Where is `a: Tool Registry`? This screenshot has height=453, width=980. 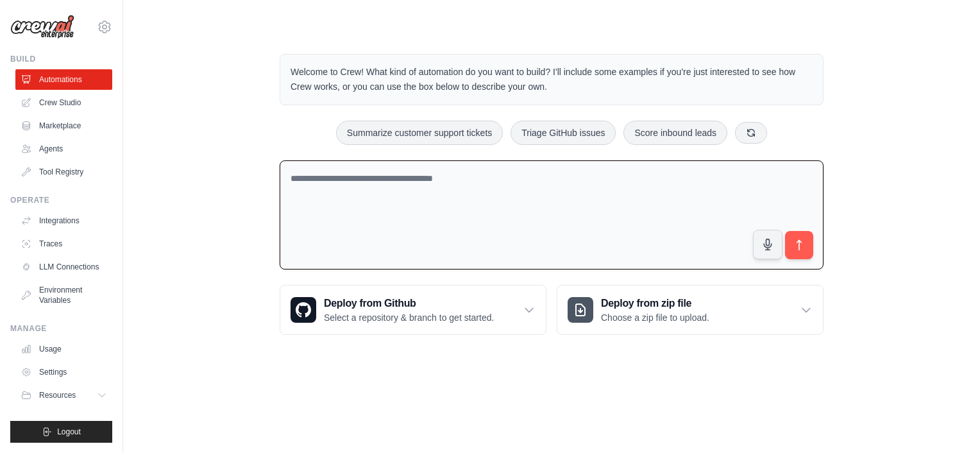
a: Tool Registry is located at coordinates (64, 172).